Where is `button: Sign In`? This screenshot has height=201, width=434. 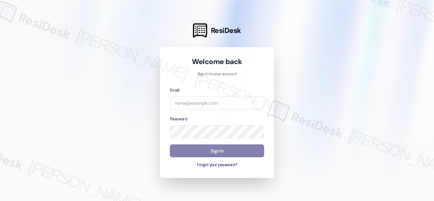
button: Sign In is located at coordinates (217, 151).